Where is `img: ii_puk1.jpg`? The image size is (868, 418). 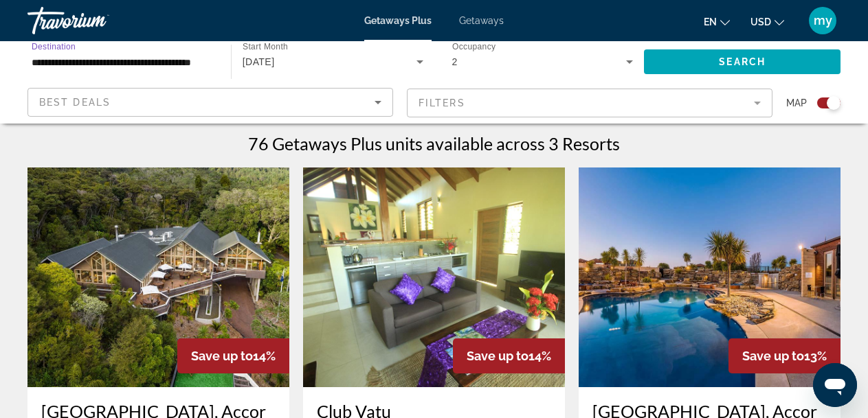
img: ii_puk1.jpg is located at coordinates (158, 277).